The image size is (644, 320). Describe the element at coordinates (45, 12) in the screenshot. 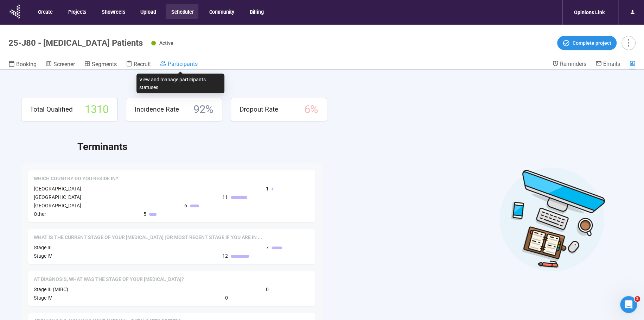

I see `button: Create` at that location.